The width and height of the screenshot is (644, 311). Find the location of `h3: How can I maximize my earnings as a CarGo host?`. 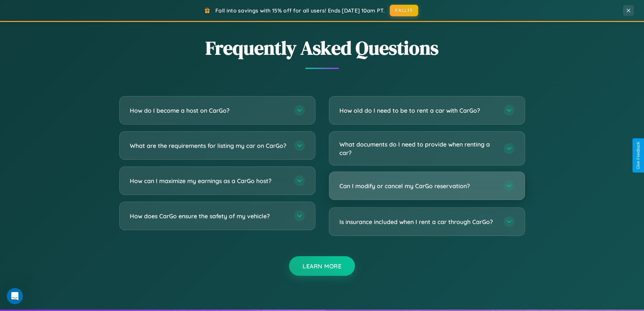

h3: How can I maximize my earnings as a CarGo host? is located at coordinates (209, 181).